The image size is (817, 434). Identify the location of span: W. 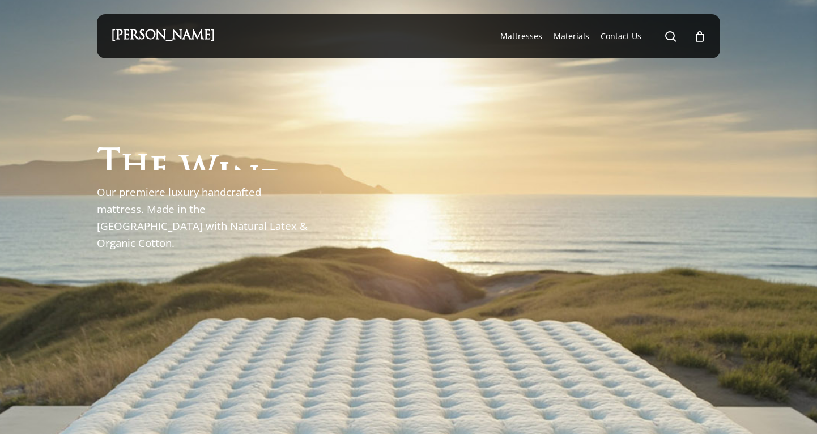
(198, 173).